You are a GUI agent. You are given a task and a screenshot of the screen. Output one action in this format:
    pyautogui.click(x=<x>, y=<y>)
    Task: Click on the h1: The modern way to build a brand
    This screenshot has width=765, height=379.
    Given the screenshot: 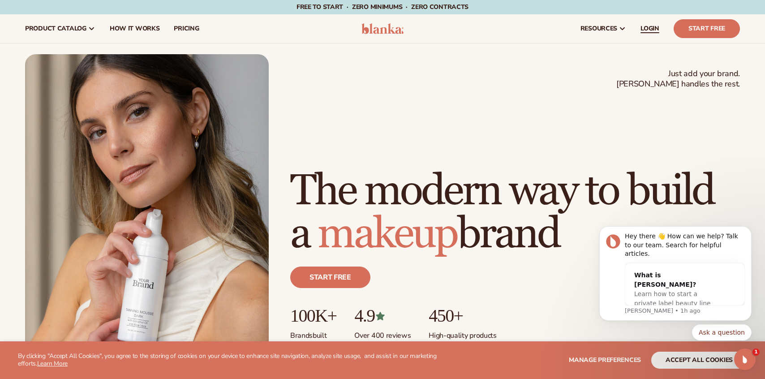 What is the action you would take?
    pyautogui.click(x=515, y=213)
    